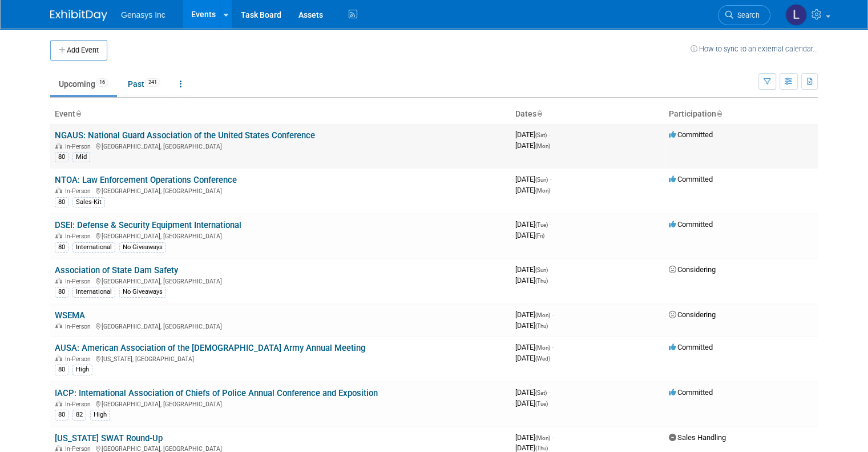 This screenshot has width=868, height=452. Describe the element at coordinates (79, 50) in the screenshot. I see `button: Add Event` at that location.